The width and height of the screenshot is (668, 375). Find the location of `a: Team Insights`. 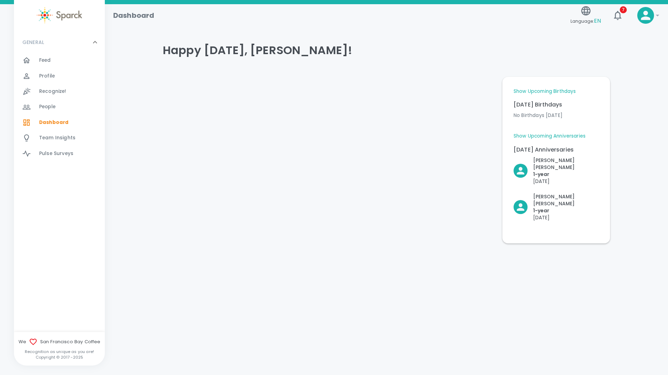

a: Team Insights is located at coordinates (59, 138).